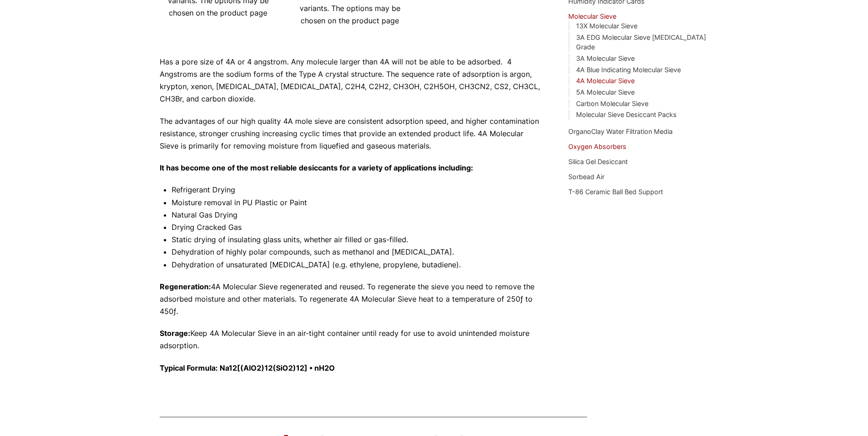  What do you see at coordinates (247, 368) in the screenshot?
I see `strong: Typical Formula: Na12[(AlO2)12(SiO2)12] • nH2O` at bounding box center [247, 368].